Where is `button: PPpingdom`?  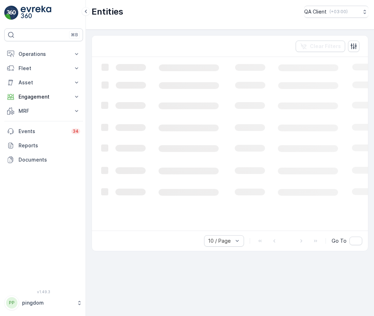 button: PPpingdom is located at coordinates (43, 303).